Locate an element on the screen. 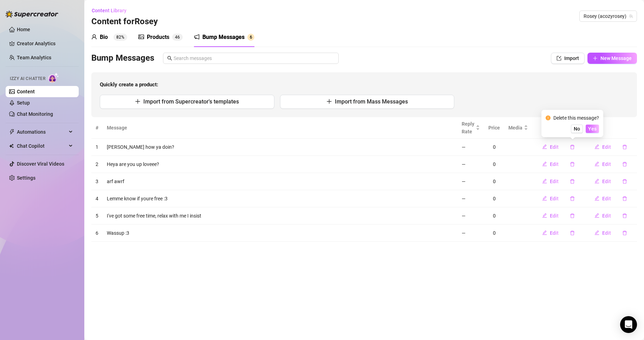 The image size is (644, 340). button: Yes is located at coordinates (592, 129).